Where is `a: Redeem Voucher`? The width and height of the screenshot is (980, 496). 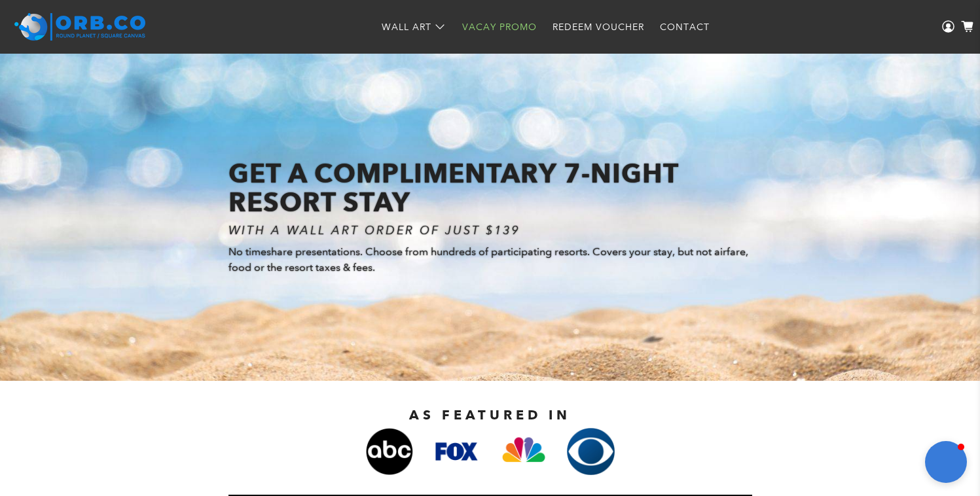
a: Redeem Voucher is located at coordinates (598, 27).